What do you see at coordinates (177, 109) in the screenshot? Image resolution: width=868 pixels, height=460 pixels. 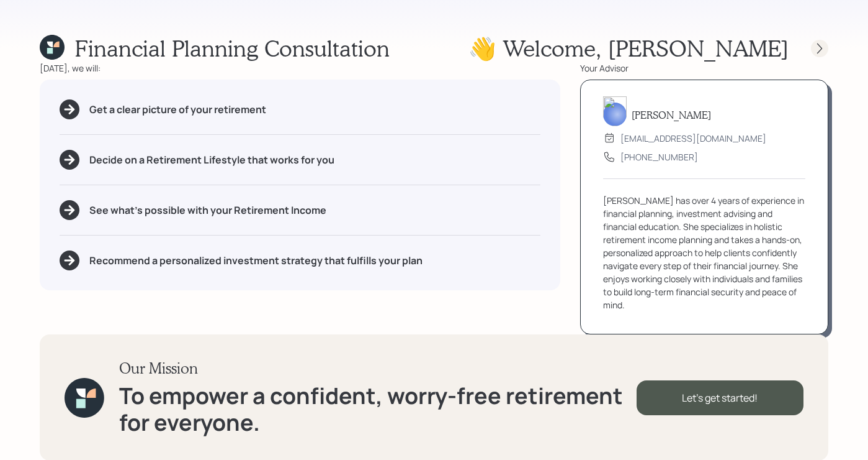 I see `h5: Get a clear picture of your retirement` at bounding box center [177, 109].